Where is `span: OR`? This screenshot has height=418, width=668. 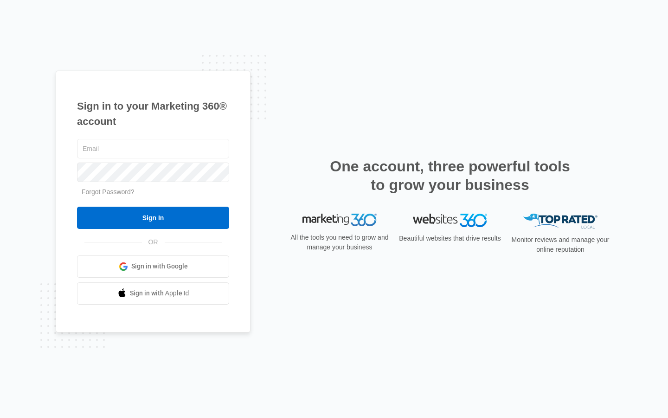
span: OR is located at coordinates (153, 242).